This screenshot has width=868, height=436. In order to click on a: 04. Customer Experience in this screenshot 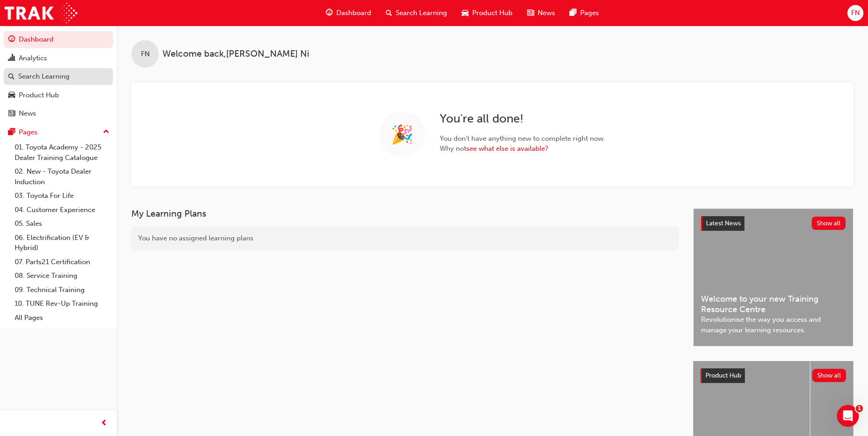, I will do `click(61, 210)`.